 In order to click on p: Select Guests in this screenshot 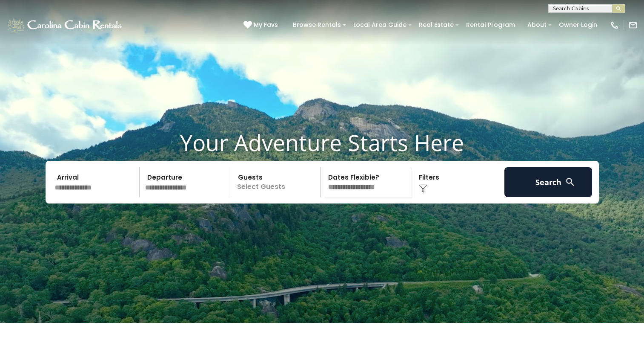, I will do `click(276, 182)`.